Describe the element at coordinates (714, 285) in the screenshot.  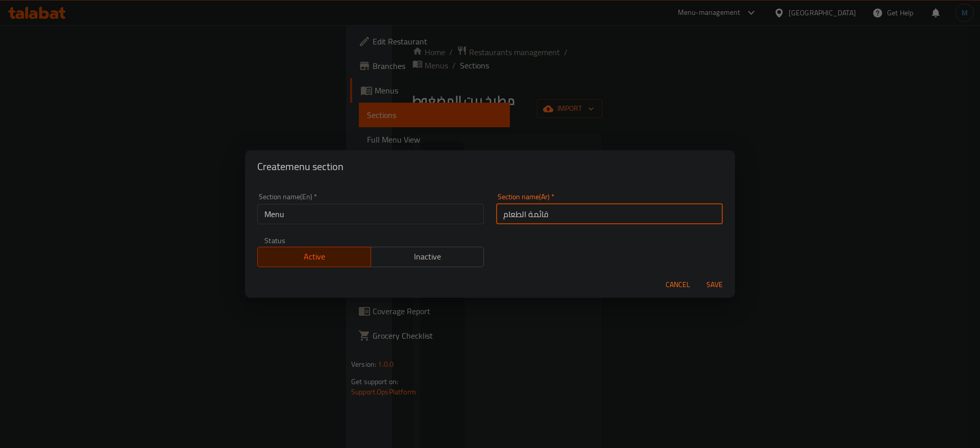
I see `span: Save` at that location.